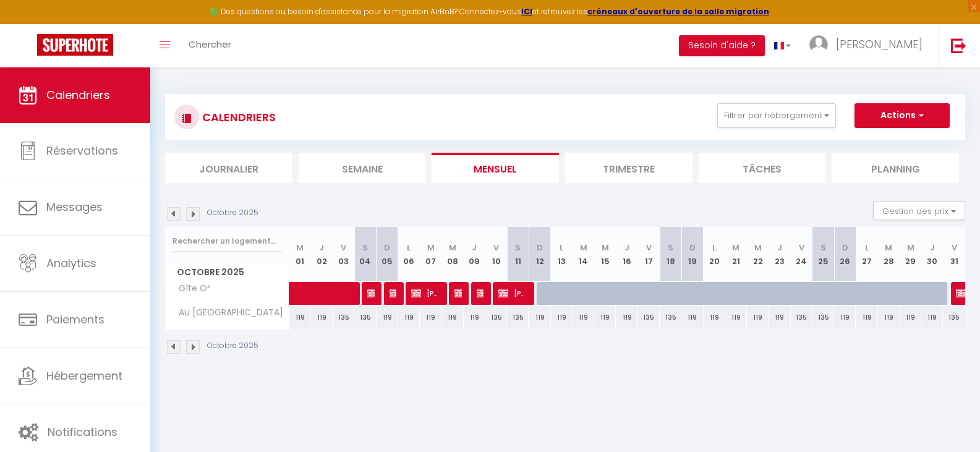 The width and height of the screenshot is (980, 452). Describe the element at coordinates (822, 254) in the screenshot. I see `th: 25` at that location.